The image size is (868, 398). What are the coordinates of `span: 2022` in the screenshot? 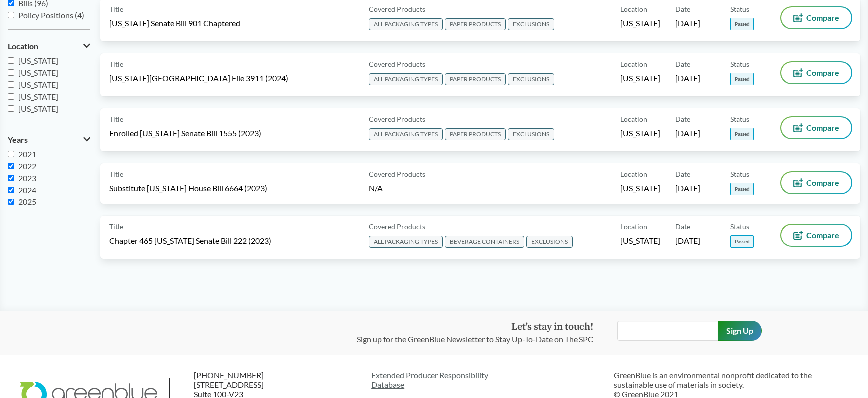 It's located at (28, 166).